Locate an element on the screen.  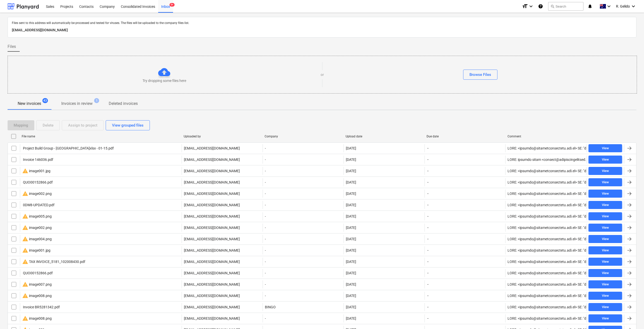
span: 9+ is located at coordinates (172, 5).